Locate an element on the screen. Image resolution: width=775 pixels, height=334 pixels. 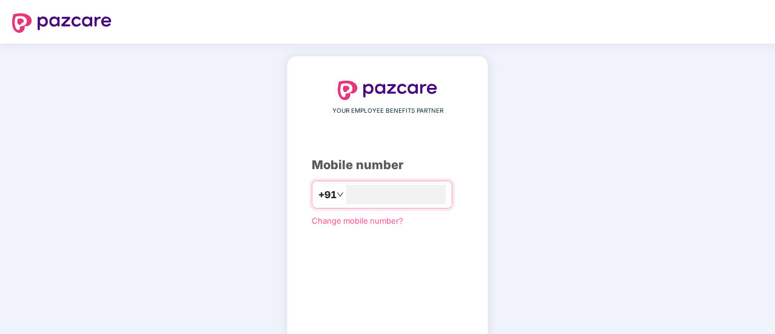
span: Change mobile number? is located at coordinates (357, 221).